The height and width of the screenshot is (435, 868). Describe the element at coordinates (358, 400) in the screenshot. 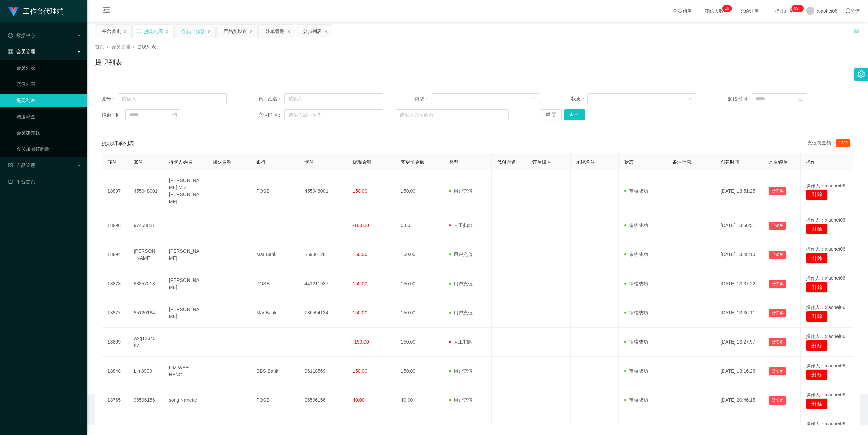

I see `span: 40.00` at that location.